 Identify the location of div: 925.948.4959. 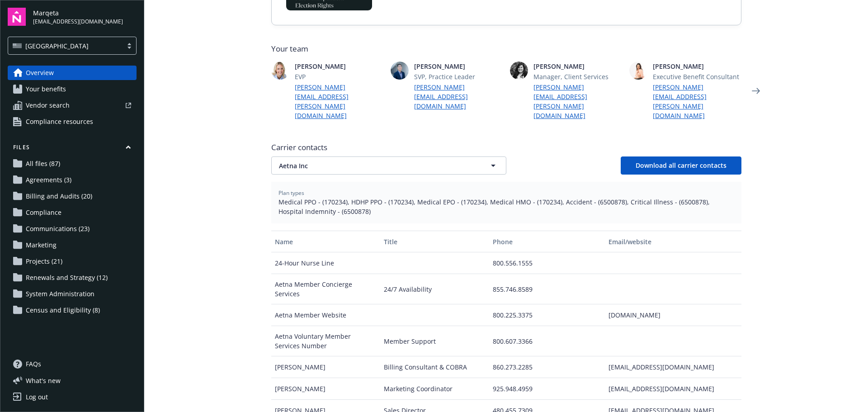
(547, 389).